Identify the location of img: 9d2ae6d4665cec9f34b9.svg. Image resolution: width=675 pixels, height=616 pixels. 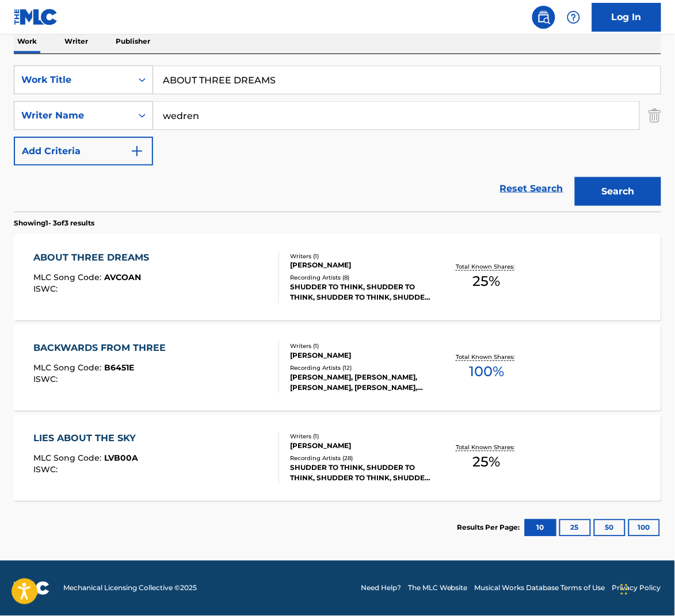
(137, 151).